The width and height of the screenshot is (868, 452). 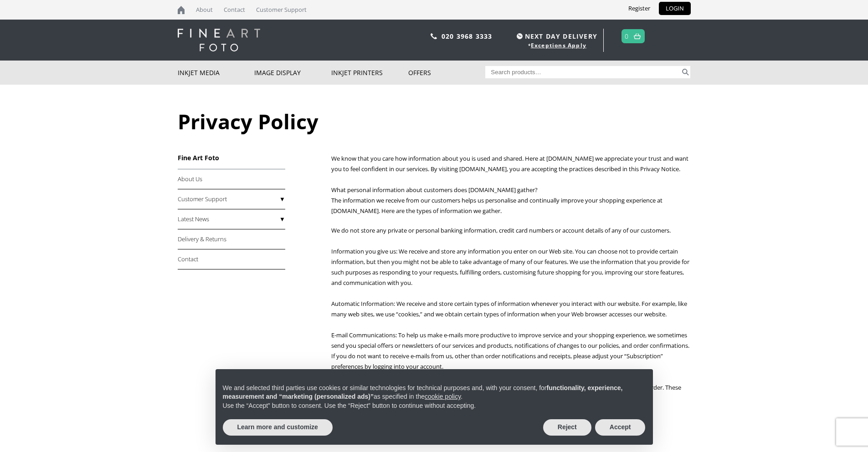 What do you see at coordinates (231, 239) in the screenshot?
I see `a: Delivery & Returns` at bounding box center [231, 239].